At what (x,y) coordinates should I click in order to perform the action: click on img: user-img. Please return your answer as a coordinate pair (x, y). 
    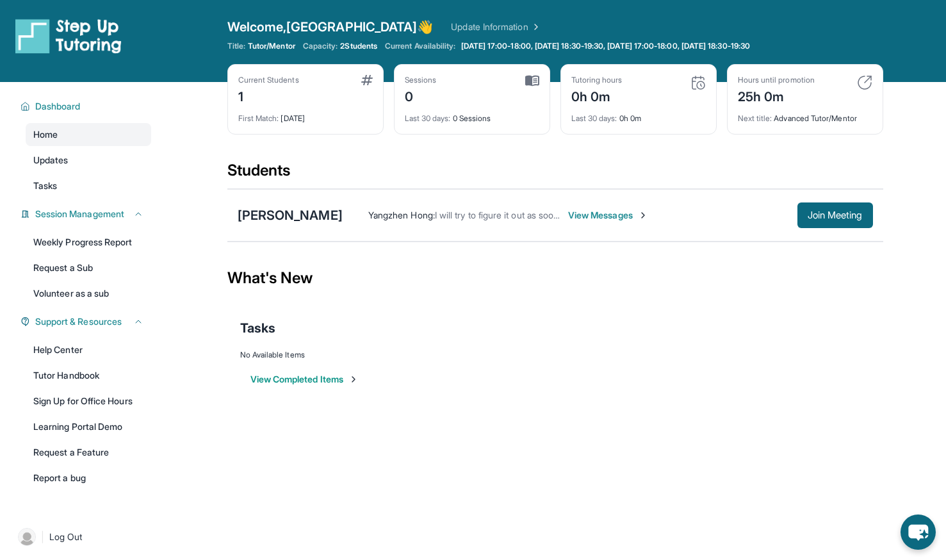
    Looking at the image, I should click on (27, 537).